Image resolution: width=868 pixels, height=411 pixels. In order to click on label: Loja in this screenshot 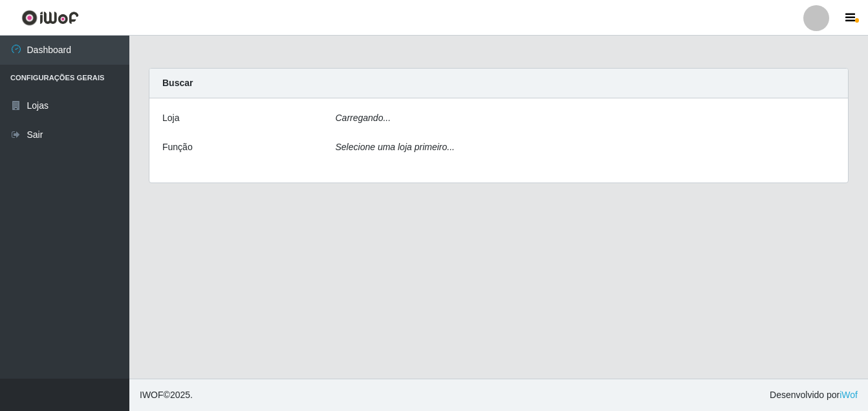, I will do `click(171, 118)`.